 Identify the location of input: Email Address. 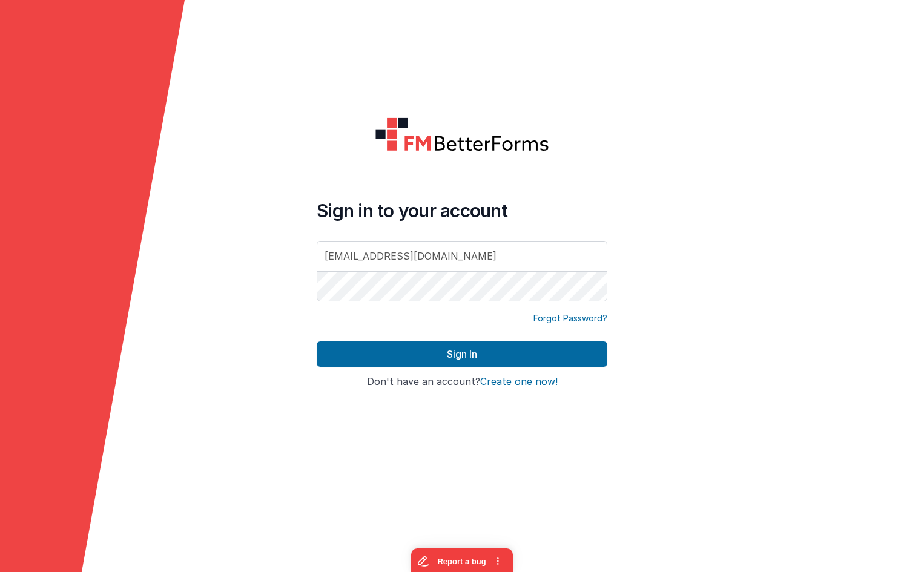
(462, 256).